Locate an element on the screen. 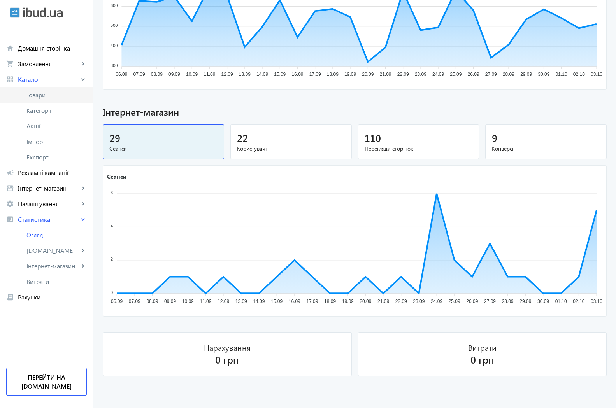 The image size is (616, 408). tspan: 0 is located at coordinates (112, 292).